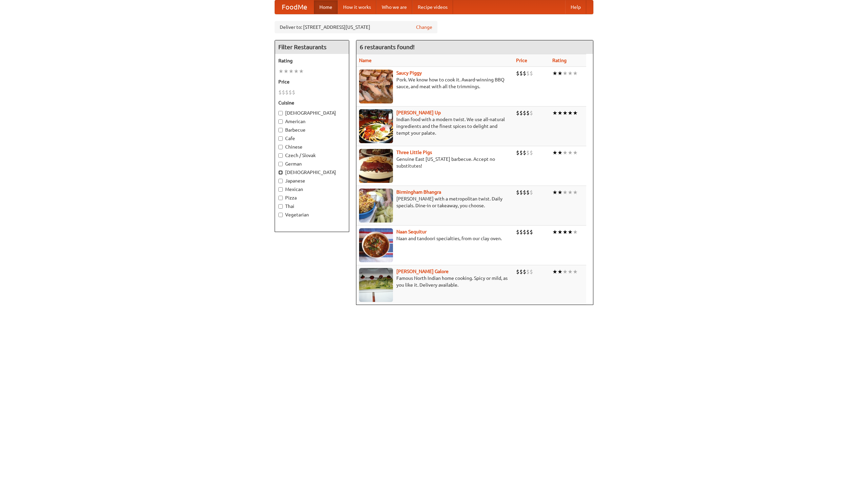 This screenshot has height=480, width=868. What do you see at coordinates (376, 166) in the screenshot?
I see `img: littlepigs.jpg` at bounding box center [376, 166].